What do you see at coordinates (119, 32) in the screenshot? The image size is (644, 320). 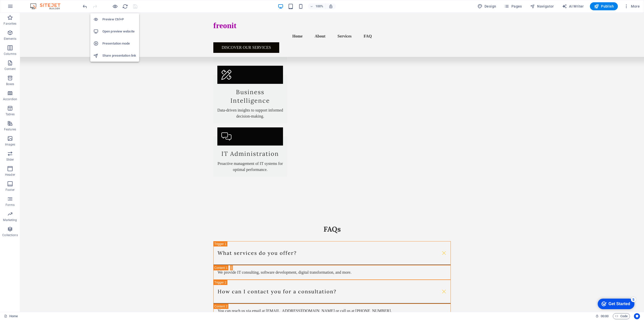 I see `h6: Open preview website` at bounding box center [119, 32].